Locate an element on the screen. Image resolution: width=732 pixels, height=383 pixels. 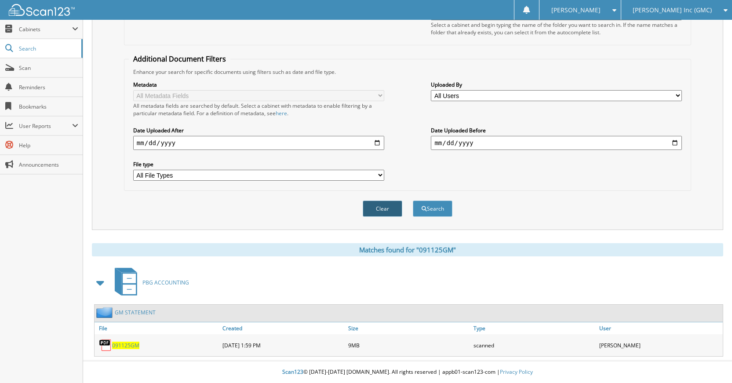
input: start is located at coordinates (259, 143).